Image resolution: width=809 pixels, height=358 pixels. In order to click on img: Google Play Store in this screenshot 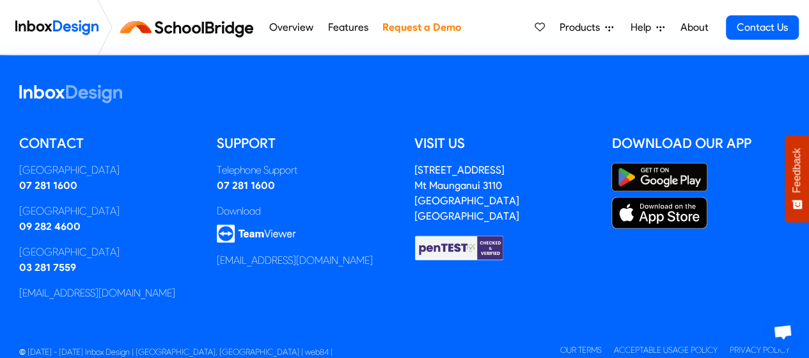, I will do `click(660, 177)`.